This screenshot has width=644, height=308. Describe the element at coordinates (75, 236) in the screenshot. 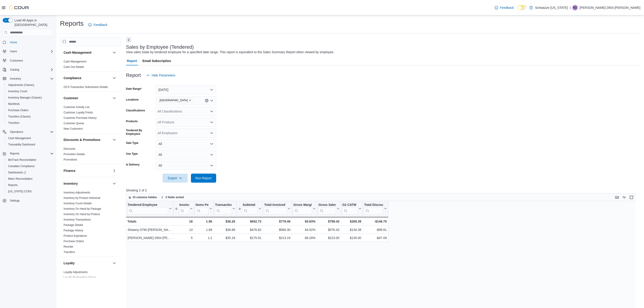

I see `a: Product Expirations` at that location.